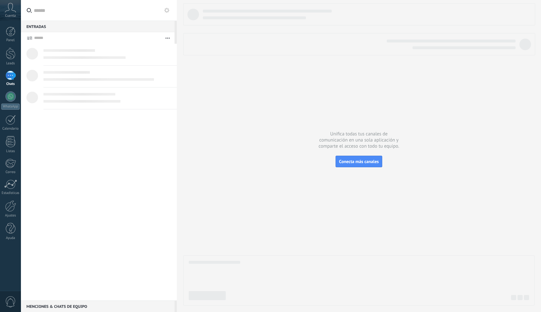 The height and width of the screenshot is (312, 541). Describe the element at coordinates (11, 216) in the screenshot. I see `div: Ajustes` at that location.